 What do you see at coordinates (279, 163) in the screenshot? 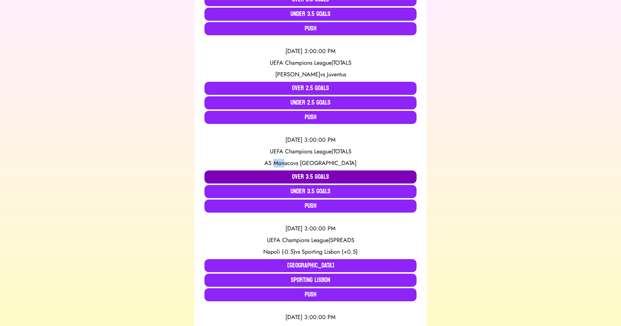
I see `span: AS Monaco` at bounding box center [279, 163].